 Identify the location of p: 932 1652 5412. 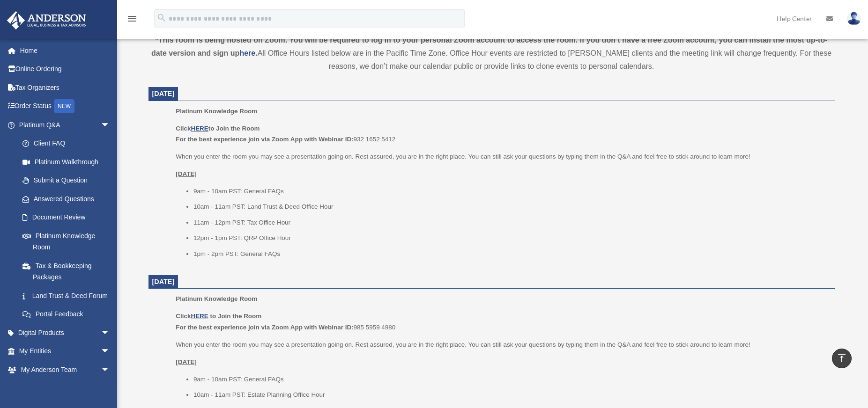
(501, 134).